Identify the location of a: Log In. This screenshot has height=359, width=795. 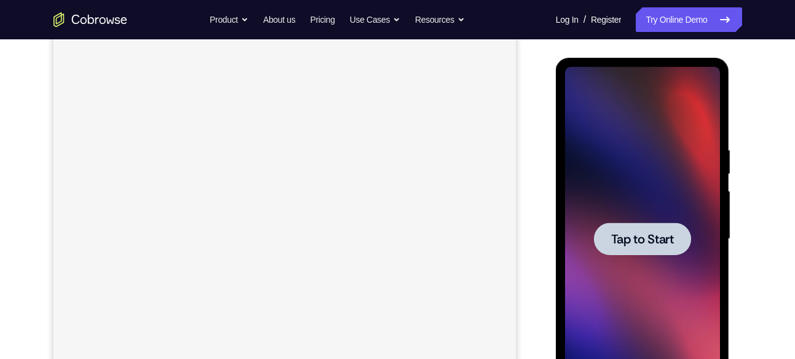
(567, 20).